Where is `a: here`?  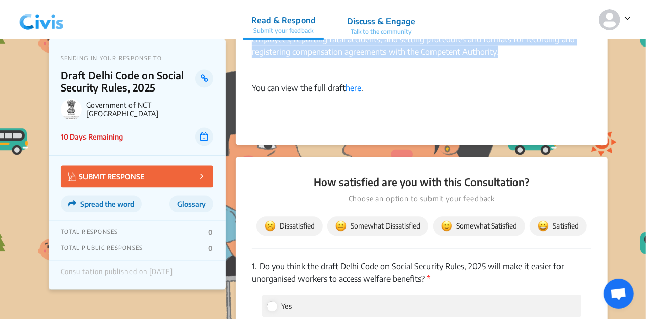
a: here is located at coordinates (353, 88).